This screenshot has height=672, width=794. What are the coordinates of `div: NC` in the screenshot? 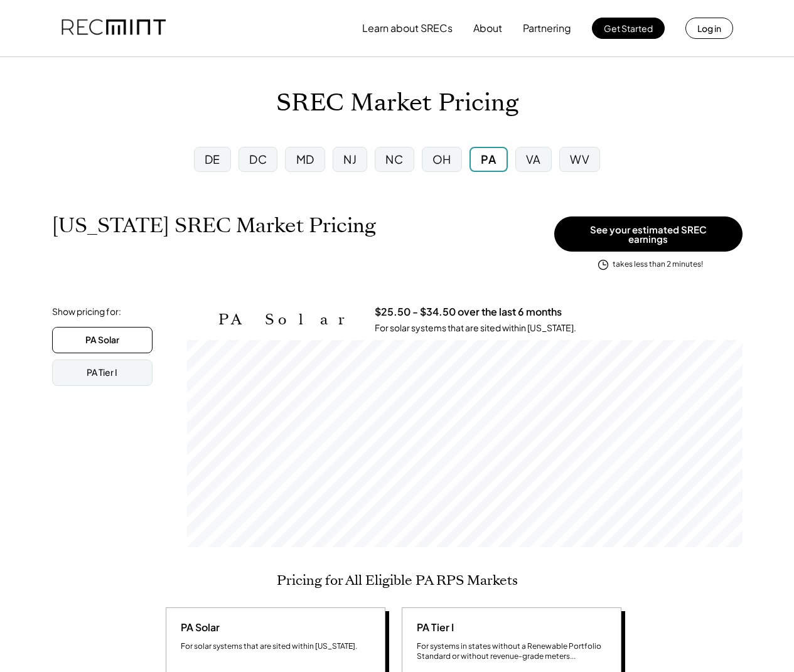 It's located at (394, 159).